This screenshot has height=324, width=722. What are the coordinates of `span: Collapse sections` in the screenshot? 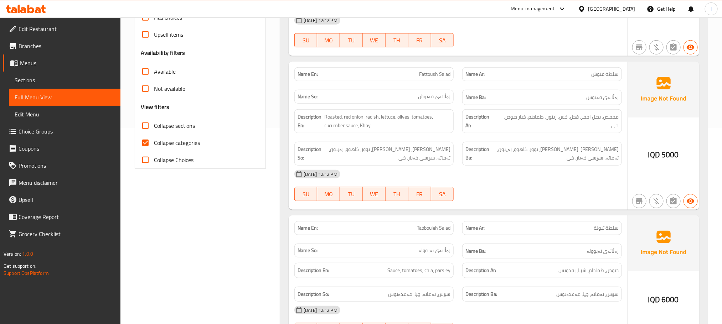 It's located at (174, 126).